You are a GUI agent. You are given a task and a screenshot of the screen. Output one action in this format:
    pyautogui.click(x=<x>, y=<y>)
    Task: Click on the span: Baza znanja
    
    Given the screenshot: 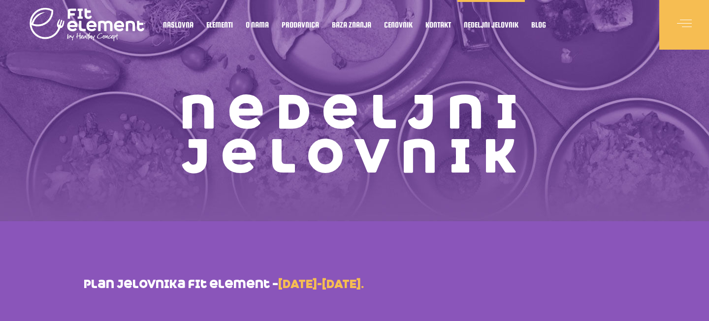 What is the action you would take?
    pyautogui.click(x=351, y=25)
    